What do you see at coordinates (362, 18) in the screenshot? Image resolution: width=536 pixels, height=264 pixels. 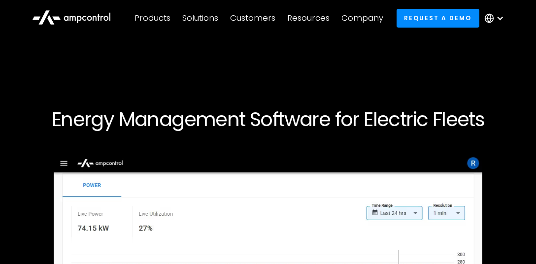 I see `div: Company` at bounding box center [362, 18].